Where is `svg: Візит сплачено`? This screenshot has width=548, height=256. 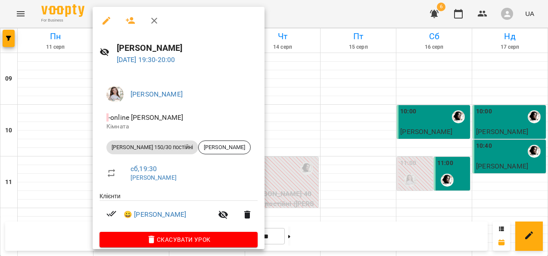 svg: Візит сплачено is located at coordinates (112, 214).